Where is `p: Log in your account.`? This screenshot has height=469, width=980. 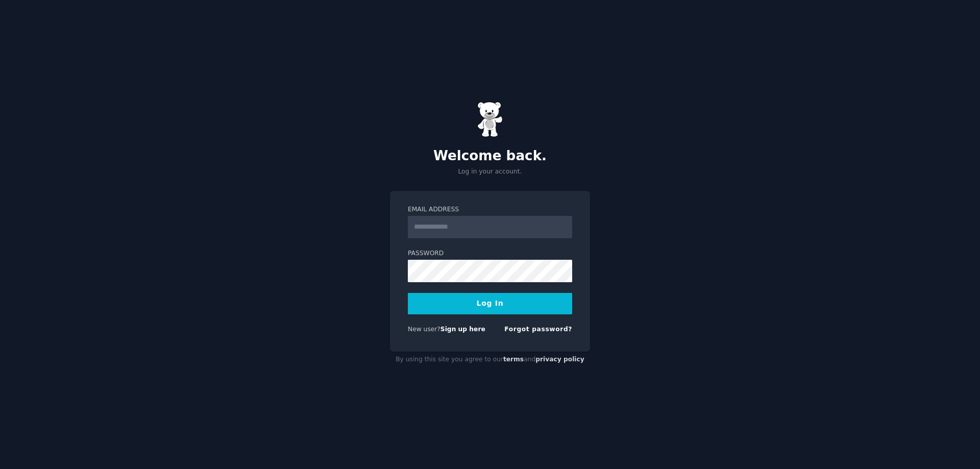
p: Log in your account. is located at coordinates (490, 172).